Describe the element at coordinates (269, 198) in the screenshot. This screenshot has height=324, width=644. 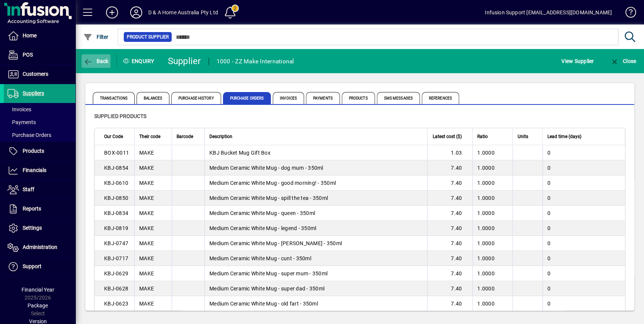
I see `span: Medium Ceramic White Mug - spill the tea - 350ml` at that location.